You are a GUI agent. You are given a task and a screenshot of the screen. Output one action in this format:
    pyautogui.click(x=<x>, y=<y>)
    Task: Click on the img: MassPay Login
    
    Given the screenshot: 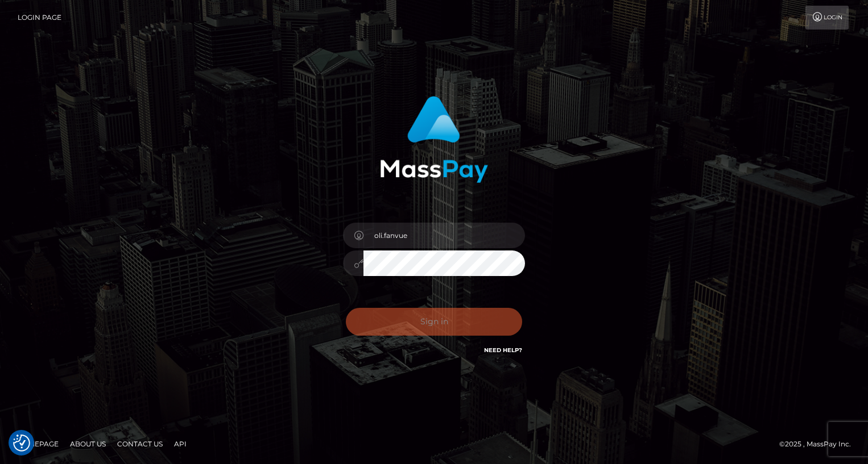 What is the action you would take?
    pyautogui.click(x=434, y=139)
    